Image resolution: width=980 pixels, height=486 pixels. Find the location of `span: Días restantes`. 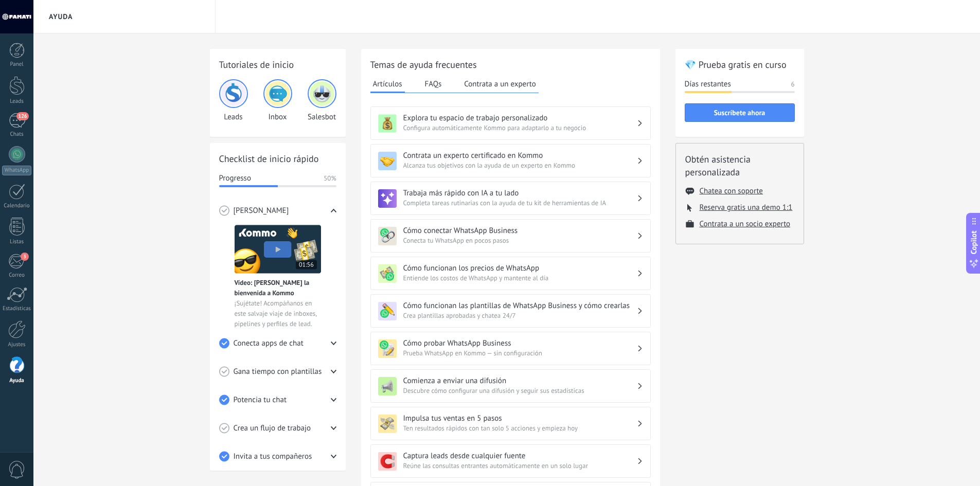

span: Días restantes is located at coordinates (708, 85).